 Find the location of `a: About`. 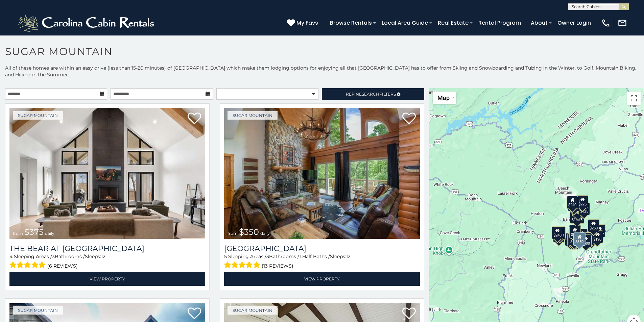

a: About is located at coordinates (539, 23).